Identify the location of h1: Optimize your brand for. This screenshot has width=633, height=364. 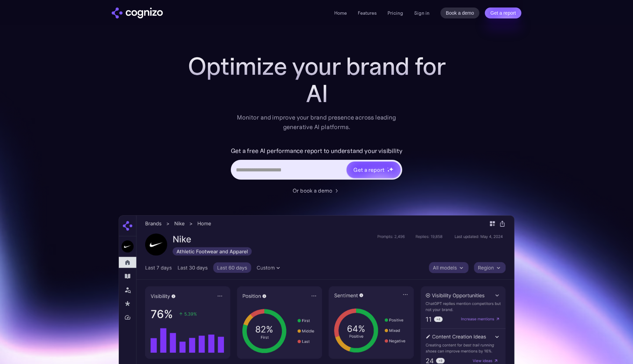
(316, 66).